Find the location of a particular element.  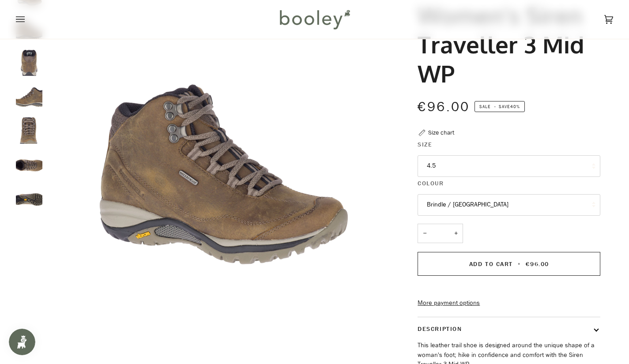

a: More payment options is located at coordinates (509, 303).